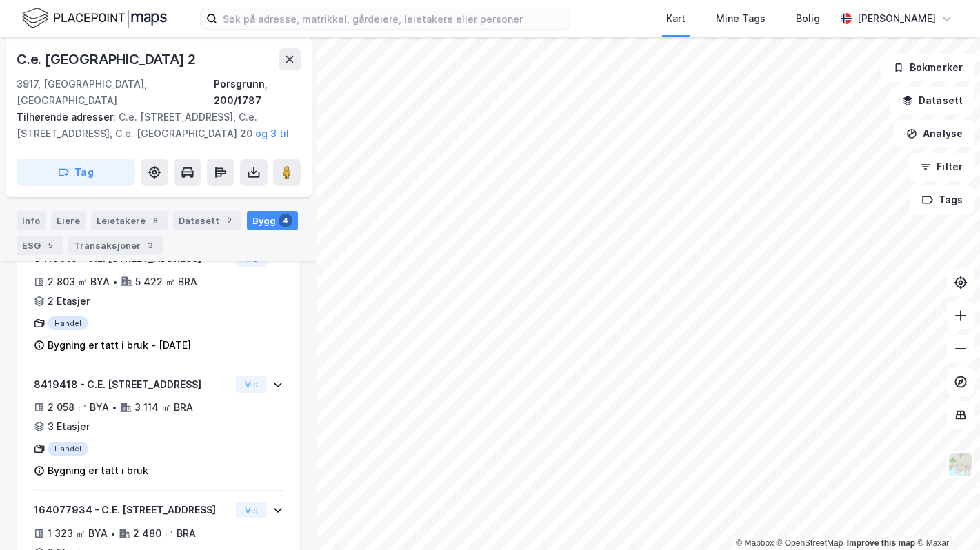 Image resolution: width=980 pixels, height=550 pixels. I want to click on button: Bokmerker, so click(928, 67).